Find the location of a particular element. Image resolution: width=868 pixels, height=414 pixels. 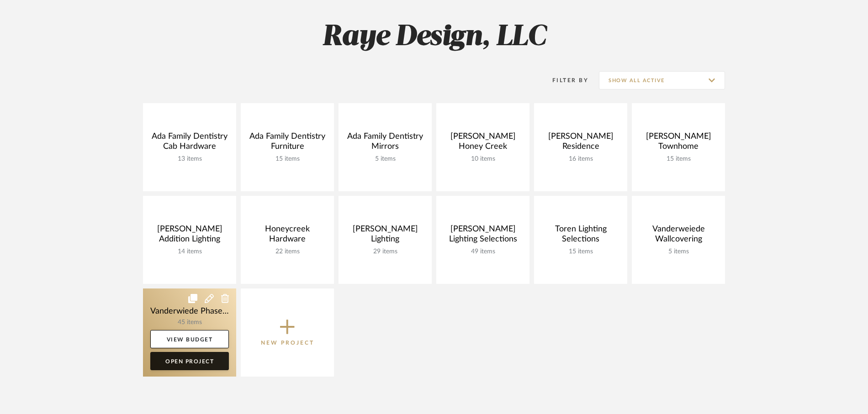

a: View Budget is located at coordinates (190, 339).